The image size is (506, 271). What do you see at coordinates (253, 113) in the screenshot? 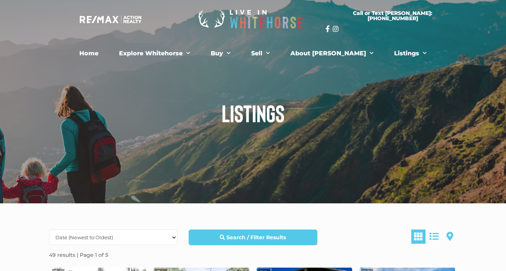
I see `h1: Listings` at bounding box center [253, 113].